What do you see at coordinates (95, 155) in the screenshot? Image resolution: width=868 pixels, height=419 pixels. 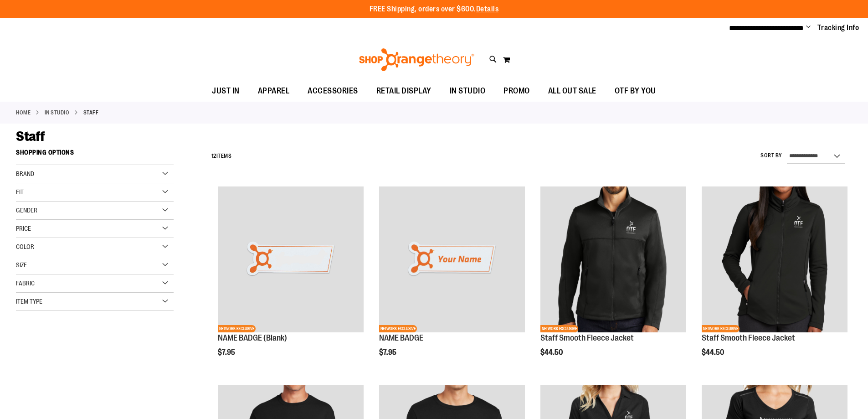 I see `strong: Shopping Options` at bounding box center [95, 155].